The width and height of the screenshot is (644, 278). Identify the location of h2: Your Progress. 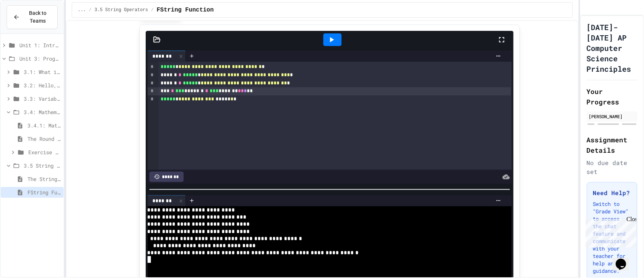
(612, 97).